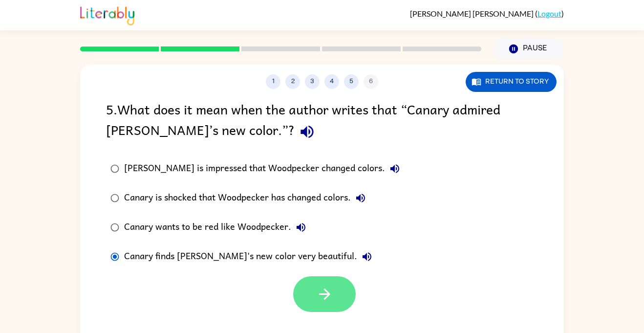 Image resolution: width=644 pixels, height=333 pixels. Describe the element at coordinates (247, 198) in the screenshot. I see `div: Canary is shocked that Woodpecker has changed colors.` at that location.